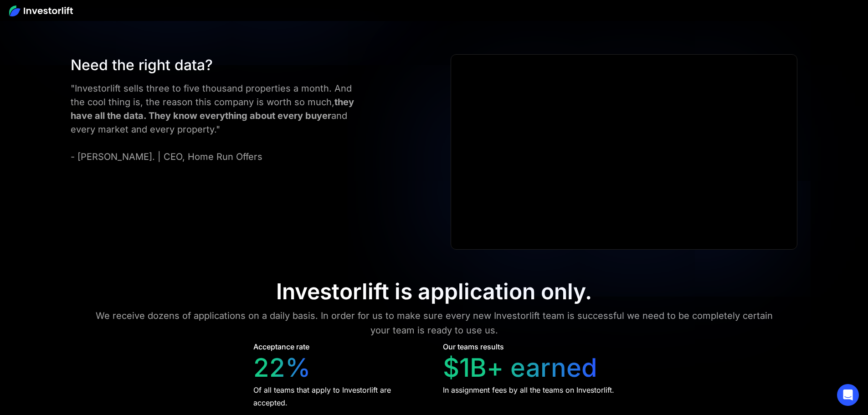 This screenshot has height=415, width=868. What do you see at coordinates (281, 347) in the screenshot?
I see `div: Acceptance rate` at bounding box center [281, 347].